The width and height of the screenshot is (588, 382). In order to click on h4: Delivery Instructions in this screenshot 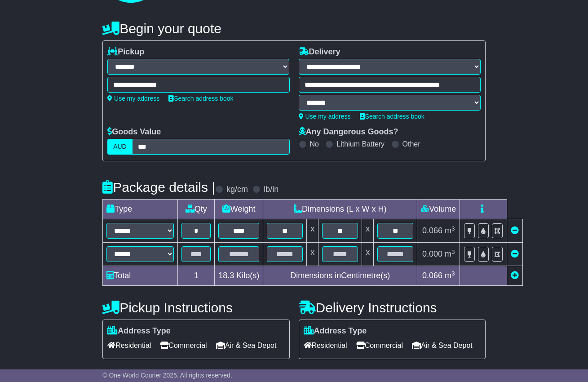, I will do `click(392, 308)`.